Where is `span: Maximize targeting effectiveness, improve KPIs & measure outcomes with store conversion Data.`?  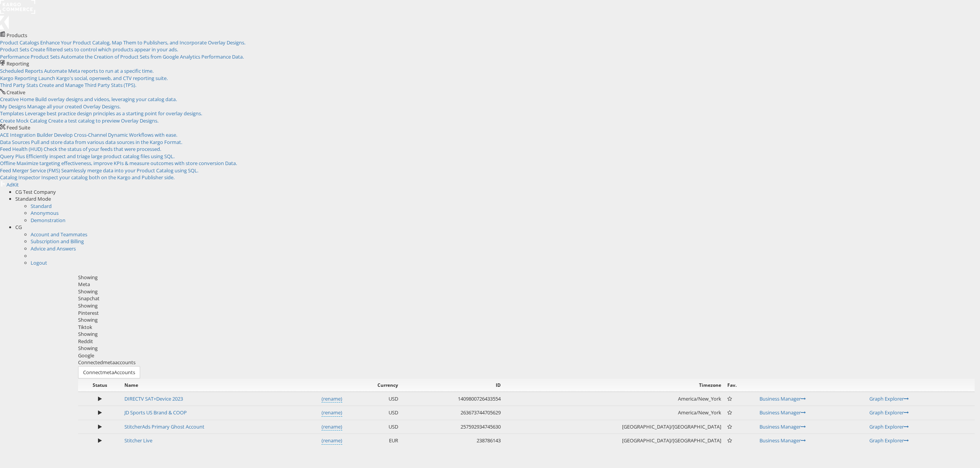
span: Maximize targeting effectiveness, improve KPIs & measure outcomes with store conversion Data. is located at coordinates (126, 163).